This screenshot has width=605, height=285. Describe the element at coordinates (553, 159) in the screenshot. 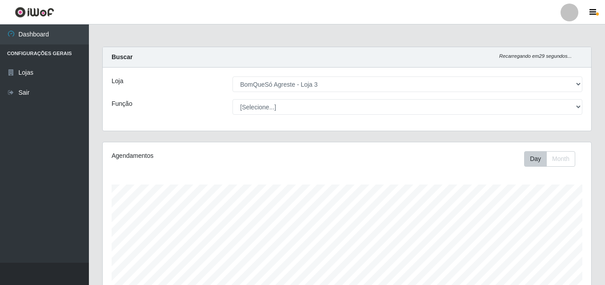

I see `div: Toolbar with button groups` at that location.